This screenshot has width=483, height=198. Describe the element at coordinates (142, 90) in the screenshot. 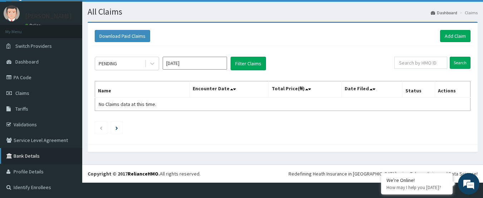

I see `th: Name` at that location.